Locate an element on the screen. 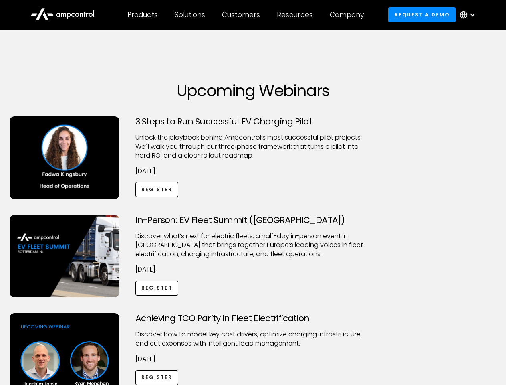  div: Company is located at coordinates (347, 15).